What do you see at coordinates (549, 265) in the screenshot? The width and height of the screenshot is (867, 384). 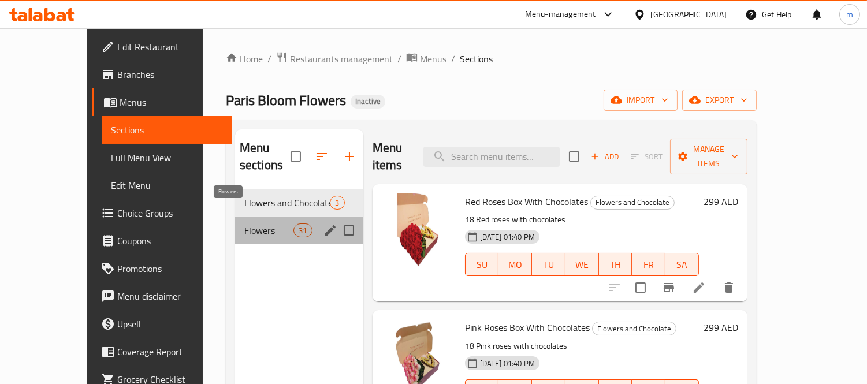 I see `span: TU` at bounding box center [549, 265].